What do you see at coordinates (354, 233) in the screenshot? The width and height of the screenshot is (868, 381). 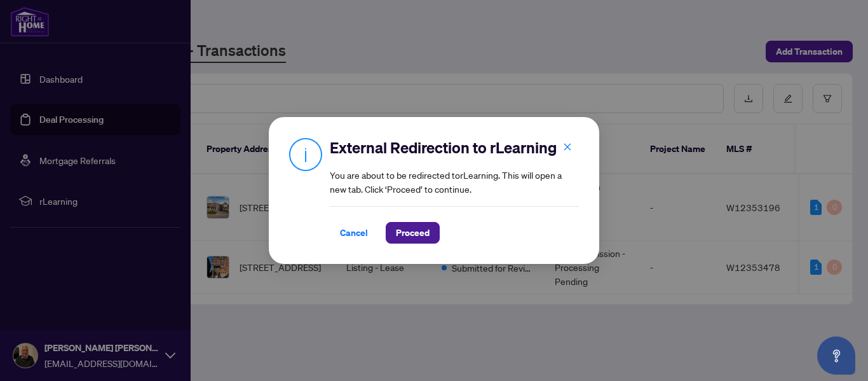 I see `span: Cancel` at bounding box center [354, 233].